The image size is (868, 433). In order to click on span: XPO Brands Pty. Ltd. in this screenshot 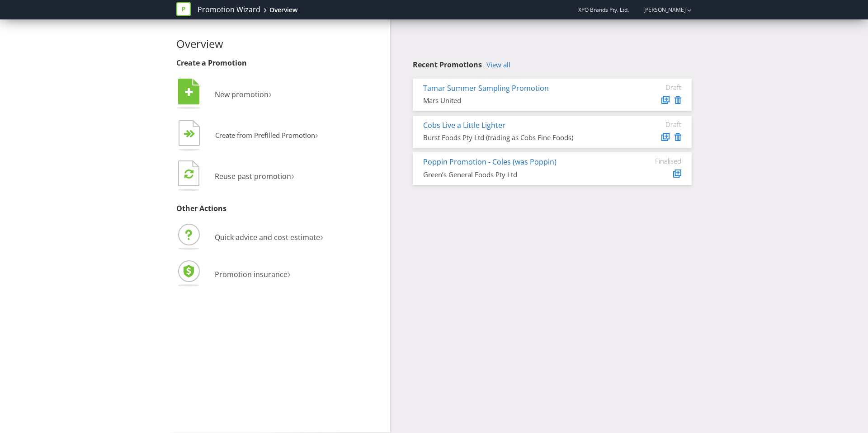, I will do `click(603, 10)`.